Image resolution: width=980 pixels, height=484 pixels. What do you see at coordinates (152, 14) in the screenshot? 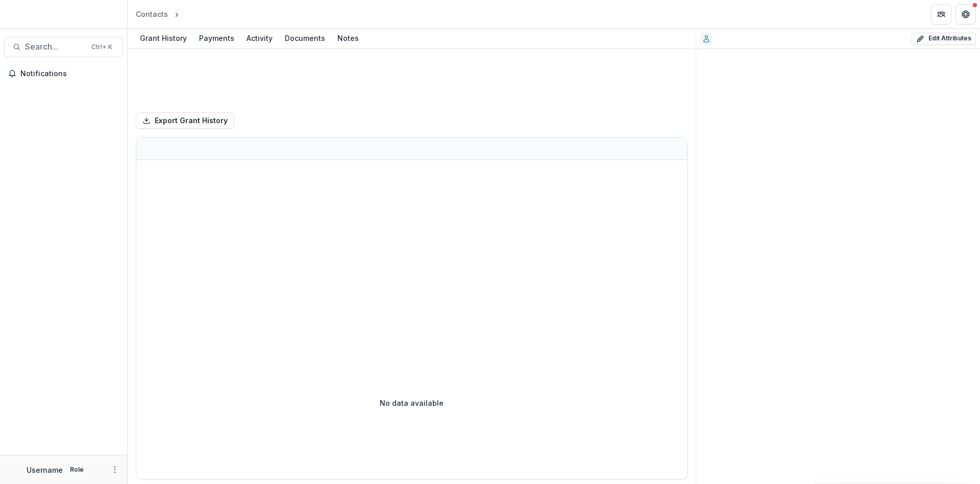
I see `div: Contacts` at bounding box center [152, 14].